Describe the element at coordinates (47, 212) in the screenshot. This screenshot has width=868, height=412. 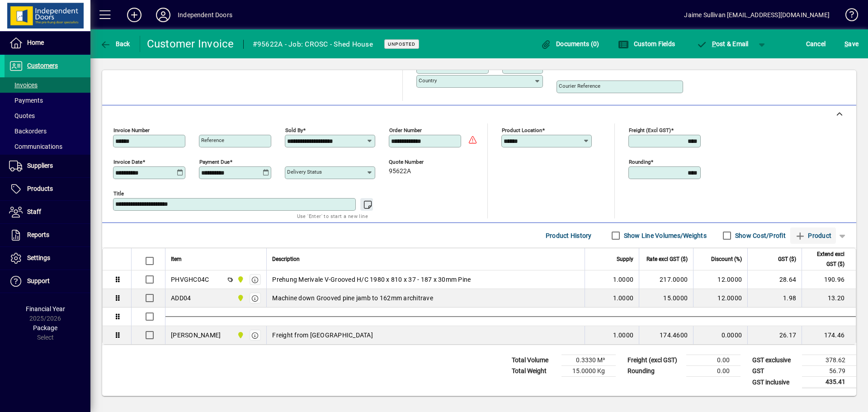
I see `a: Staff` at that location.